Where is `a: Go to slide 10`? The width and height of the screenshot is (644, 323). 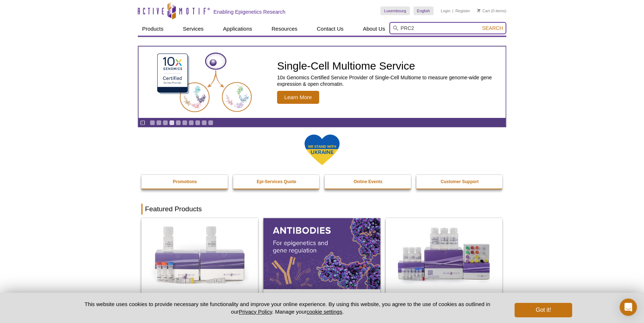 a: Go to slide 10 is located at coordinates (211, 122).